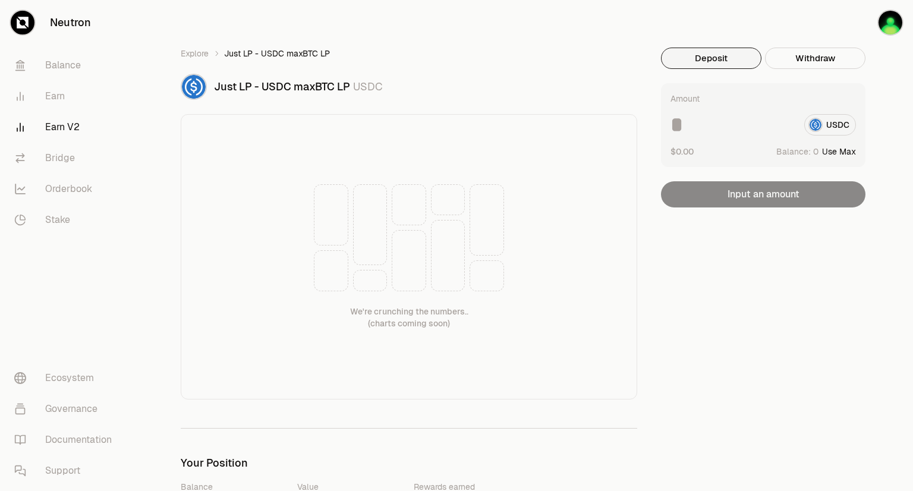 Image resolution: width=913 pixels, height=491 pixels. I want to click on a: Earn, so click(67, 96).